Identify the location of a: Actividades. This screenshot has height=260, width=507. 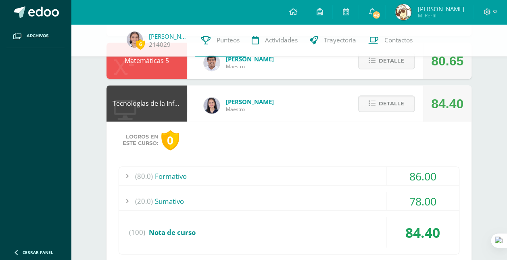
(275, 40).